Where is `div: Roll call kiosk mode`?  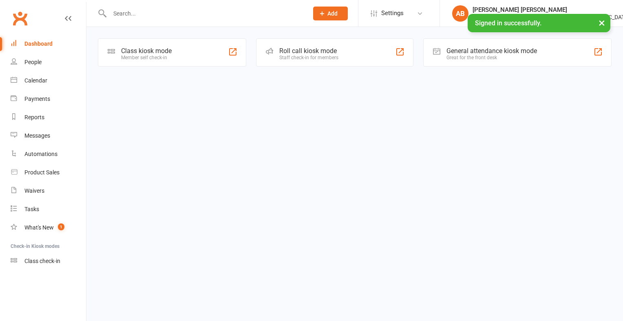 div: Roll call kiosk mode is located at coordinates (309, 51).